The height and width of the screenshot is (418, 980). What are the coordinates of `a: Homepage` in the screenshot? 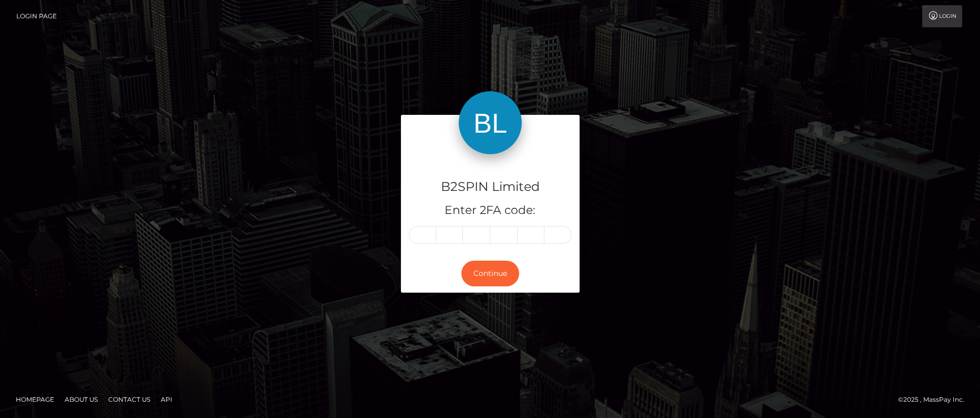 It's located at (35, 400).